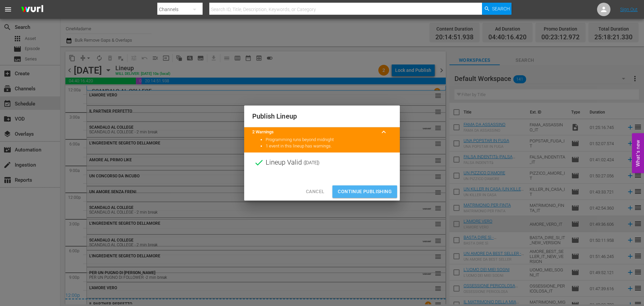  I want to click on li: 1 event in this lineup has warnings., so click(329, 146).